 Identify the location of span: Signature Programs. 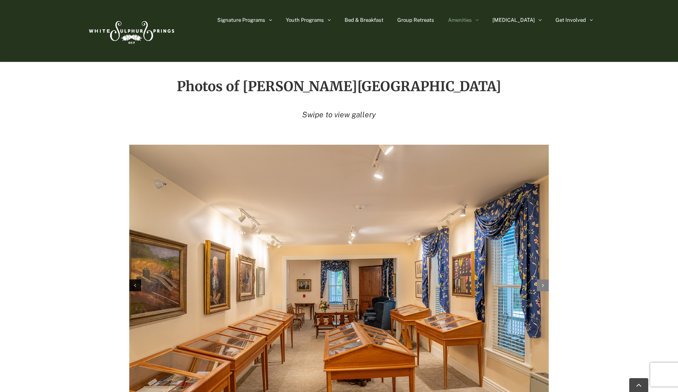
(241, 20).